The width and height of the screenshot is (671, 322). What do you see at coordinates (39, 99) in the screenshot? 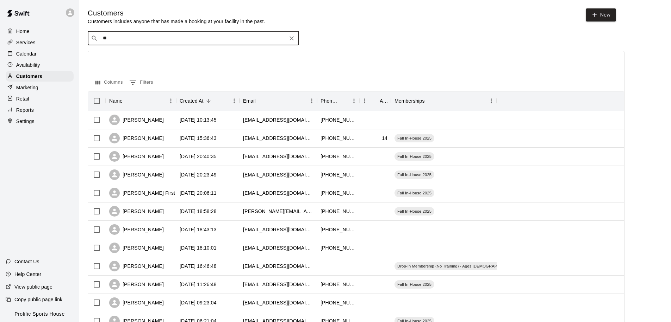
I see `div: Retail` at bounding box center [39, 99].